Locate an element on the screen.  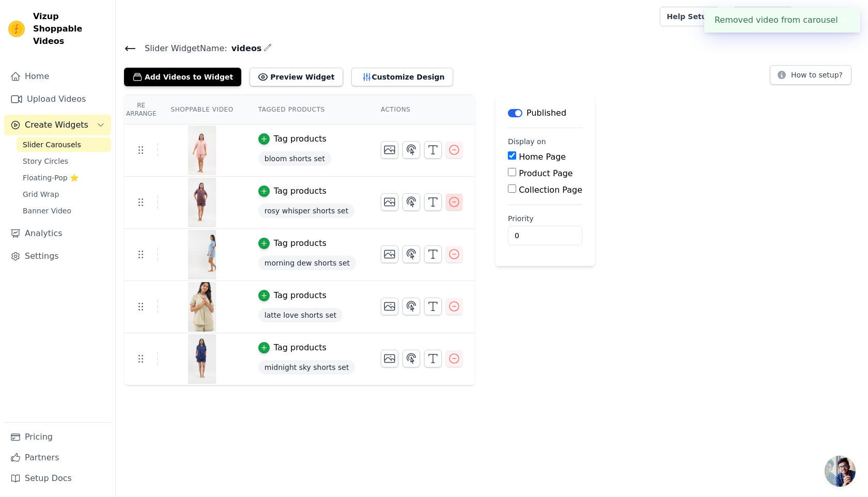
button: Create Widgets is located at coordinates (58, 125).